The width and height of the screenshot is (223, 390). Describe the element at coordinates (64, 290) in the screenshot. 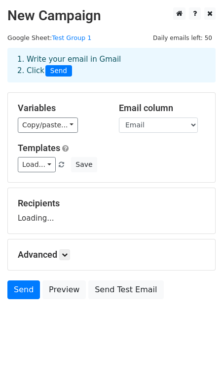

I see `a: Preview` at that location.